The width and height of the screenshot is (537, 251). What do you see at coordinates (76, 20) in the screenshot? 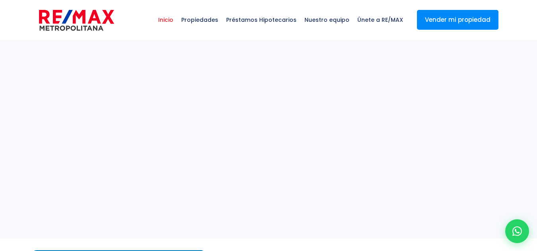
I see `img: remax-metropolitana-logo` at bounding box center [76, 20].